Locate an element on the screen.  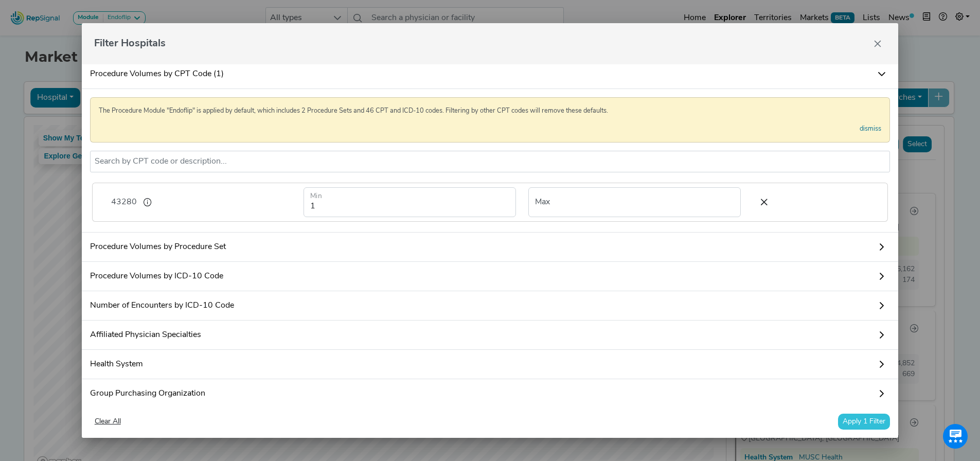
a: Procedure Volumes by Procedure Set is located at coordinates (490, 247).